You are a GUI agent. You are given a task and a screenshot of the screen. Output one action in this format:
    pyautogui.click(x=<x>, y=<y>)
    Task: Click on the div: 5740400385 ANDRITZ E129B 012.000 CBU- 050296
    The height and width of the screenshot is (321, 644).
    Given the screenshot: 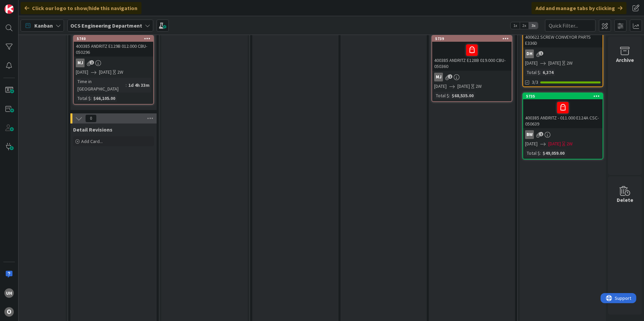 What is the action you would take?
    pyautogui.click(x=114, y=46)
    